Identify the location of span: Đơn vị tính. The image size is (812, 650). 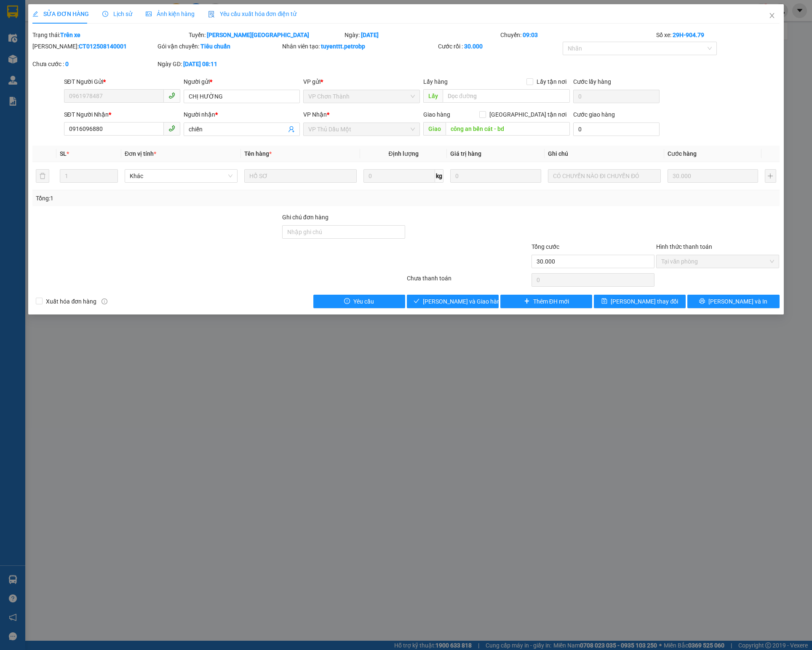
(140, 154).